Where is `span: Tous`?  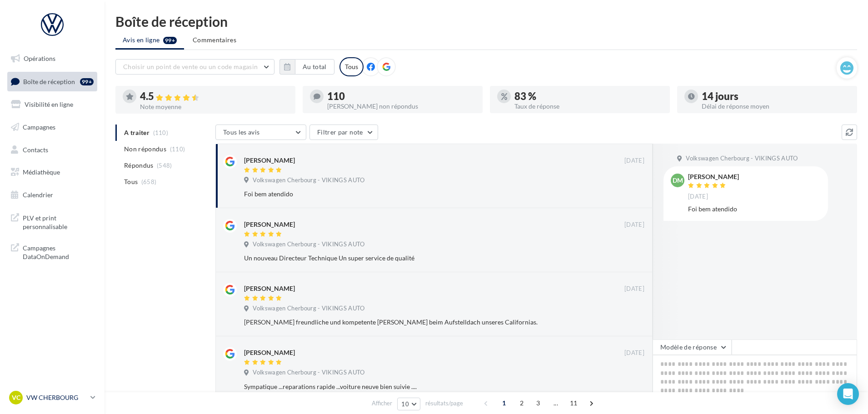 span: Tous is located at coordinates (131, 182).